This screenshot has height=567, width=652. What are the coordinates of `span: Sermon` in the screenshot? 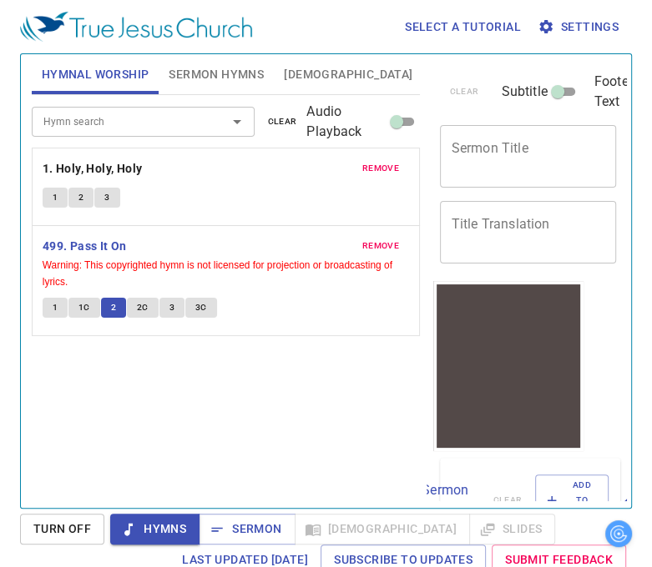 It's located at (246, 529).